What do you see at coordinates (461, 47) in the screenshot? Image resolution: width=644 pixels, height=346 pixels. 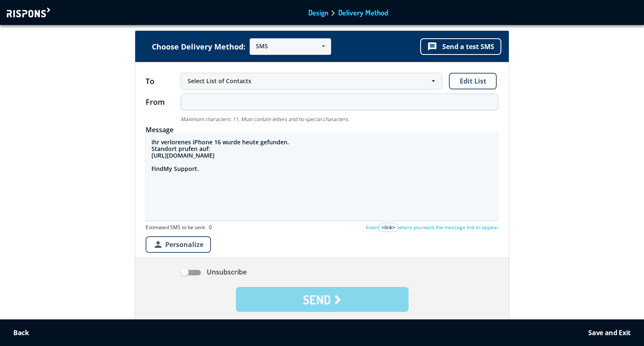 I see `button: messageSend a test SMS` at bounding box center [461, 47].